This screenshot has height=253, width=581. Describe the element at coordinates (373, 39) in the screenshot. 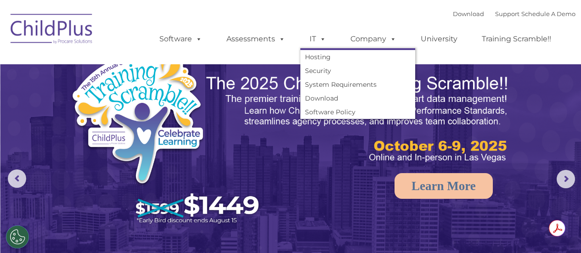

I see `a: Company` at that location.